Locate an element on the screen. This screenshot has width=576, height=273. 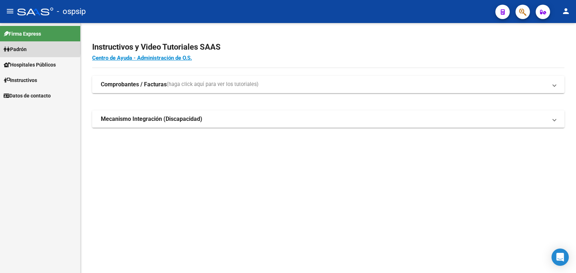
span: - ospsip is located at coordinates (71, 12).